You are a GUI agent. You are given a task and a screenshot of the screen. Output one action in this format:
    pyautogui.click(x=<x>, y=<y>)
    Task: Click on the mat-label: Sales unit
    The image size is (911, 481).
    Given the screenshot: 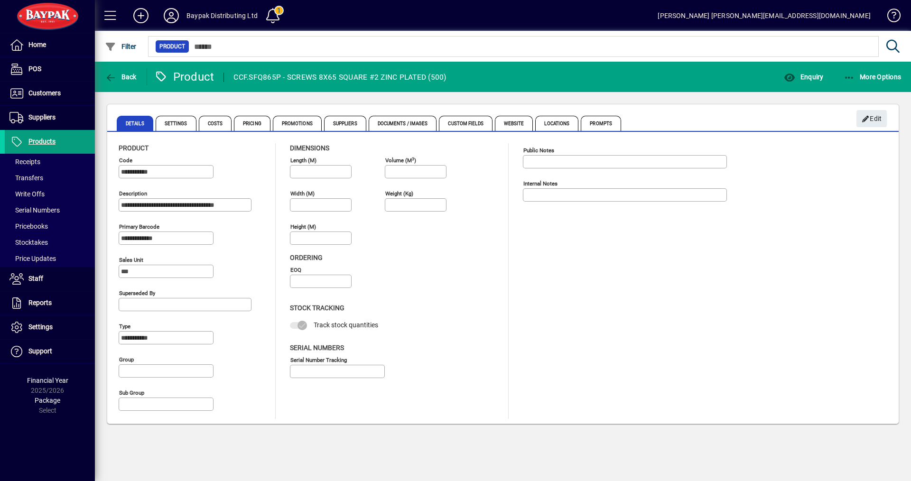 What is the action you would take?
    pyautogui.click(x=131, y=260)
    